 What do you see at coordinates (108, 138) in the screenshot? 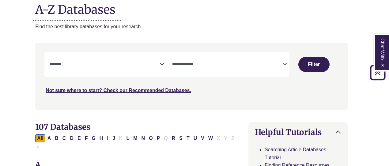
I see `button: Filter Results I` at bounding box center [108, 138].